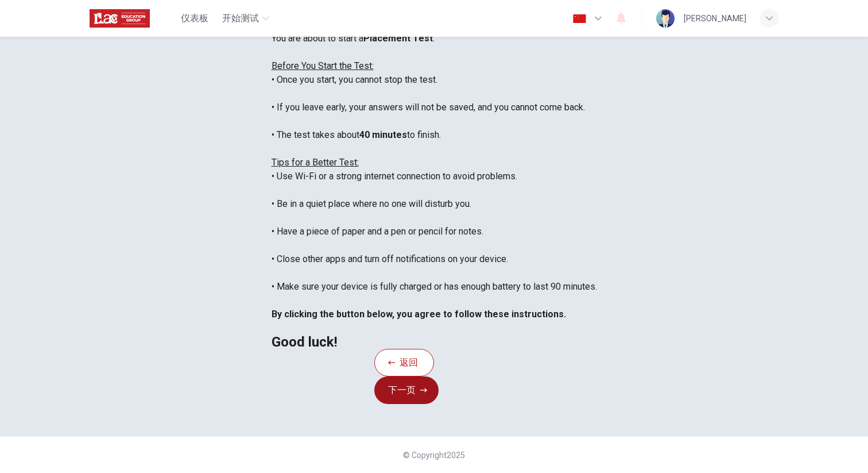  Describe the element at coordinates (119, 19) in the screenshot. I see `img: ILAC logo` at that location.